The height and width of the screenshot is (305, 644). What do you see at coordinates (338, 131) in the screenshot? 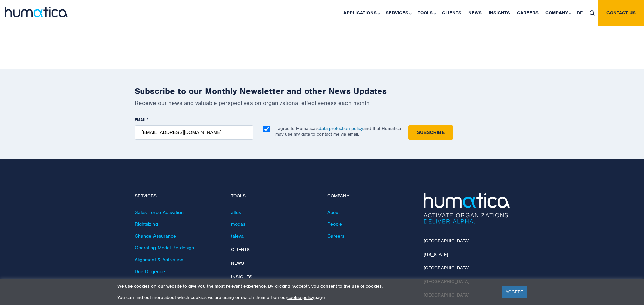
I see `p: I agree to Humatica’s and that Humatica may use my data to contact me via email.` at bounding box center [338, 131].